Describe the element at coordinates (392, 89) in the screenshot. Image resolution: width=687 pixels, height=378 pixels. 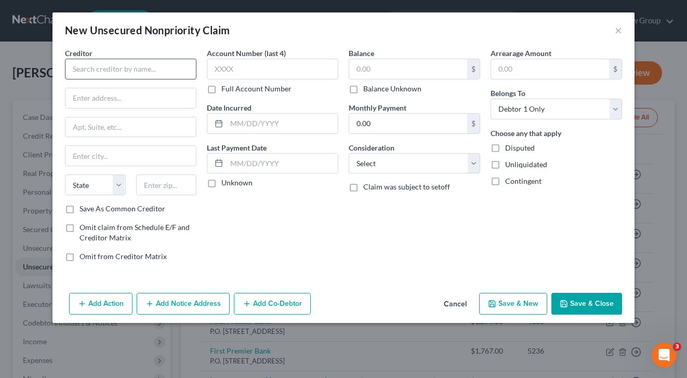
I see `label: Balance Unknown` at that location.